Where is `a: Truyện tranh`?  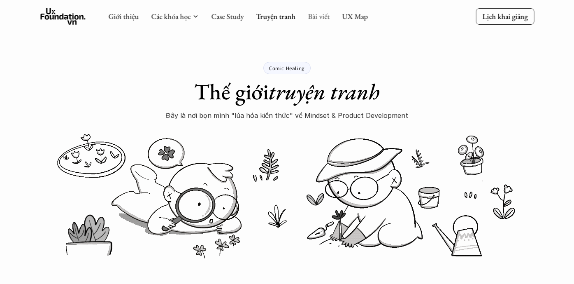 a: Truyện tranh is located at coordinates (276, 16).